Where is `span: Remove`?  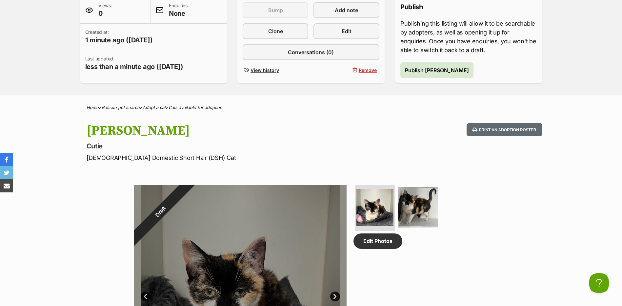 span: Remove is located at coordinates (368, 70).